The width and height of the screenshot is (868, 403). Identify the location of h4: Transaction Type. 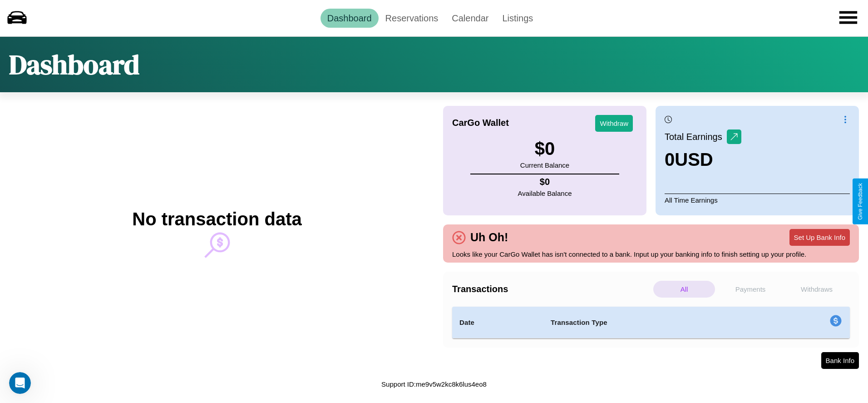
(653, 322).